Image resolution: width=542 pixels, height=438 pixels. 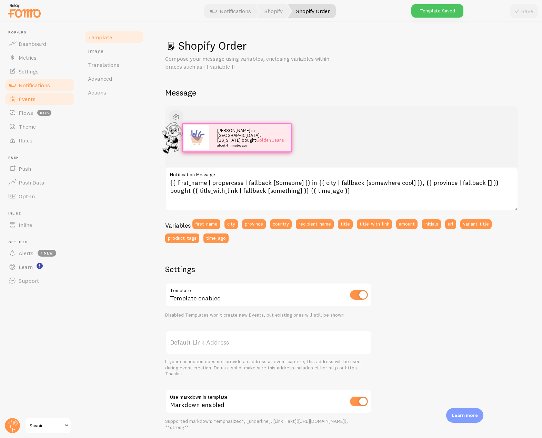 What do you see at coordinates (464, 415) in the screenshot?
I see `p: Learn more` at bounding box center [464, 415].